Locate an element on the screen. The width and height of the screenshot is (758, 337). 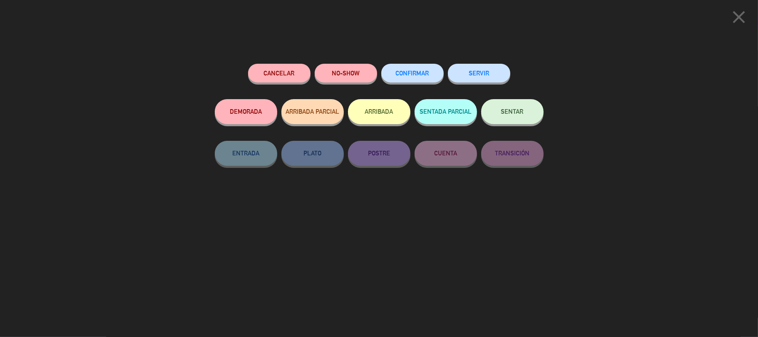
button: ARRIBADA PARCIAL is located at coordinates (313, 112).